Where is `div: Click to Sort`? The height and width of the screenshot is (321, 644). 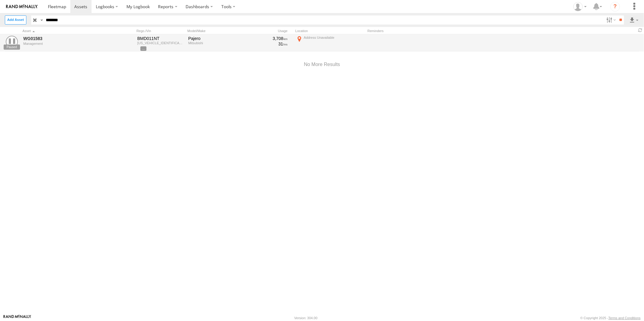
div: Click to Sort is located at coordinates (65, 31).